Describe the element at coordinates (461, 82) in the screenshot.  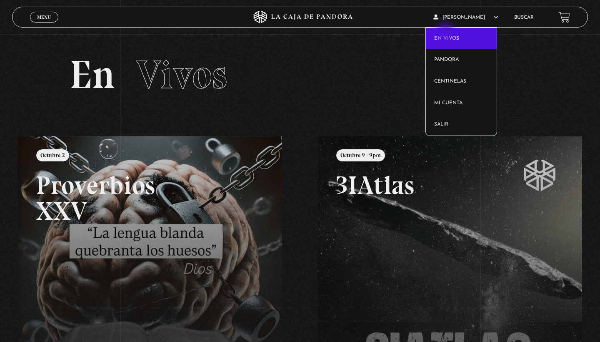
I see `a: Centinelas` at that location.